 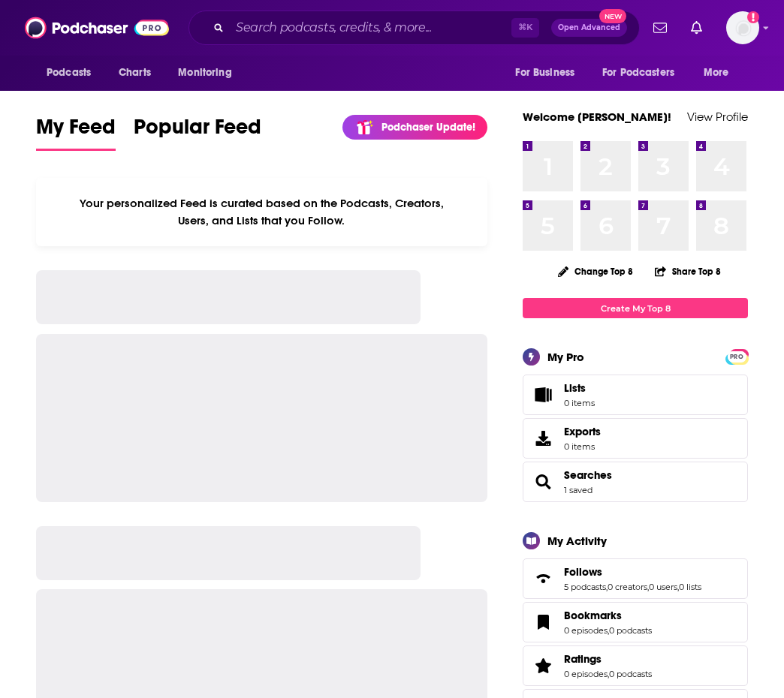 What do you see at coordinates (662, 587) in the screenshot?
I see `a: 0 users` at bounding box center [662, 587].